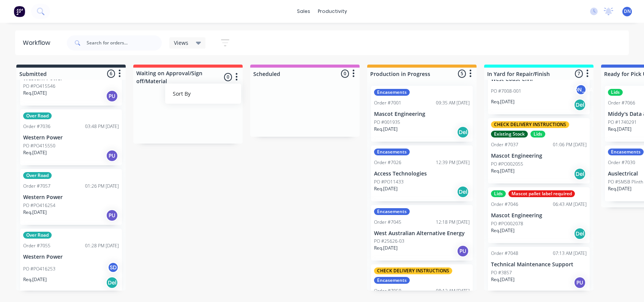  I want to click on div: Order #7030, so click(622, 163).